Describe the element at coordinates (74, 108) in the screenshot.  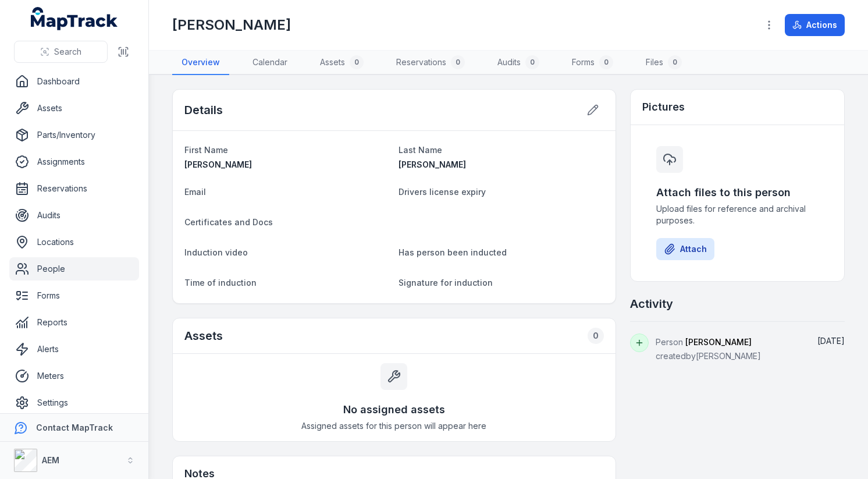
I see `a: Assets` at that location.